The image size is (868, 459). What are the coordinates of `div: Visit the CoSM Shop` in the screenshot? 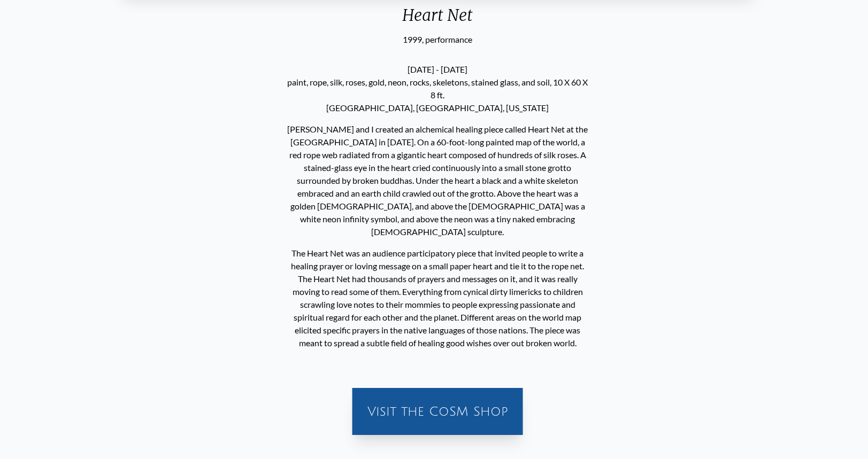 It's located at (437, 412).